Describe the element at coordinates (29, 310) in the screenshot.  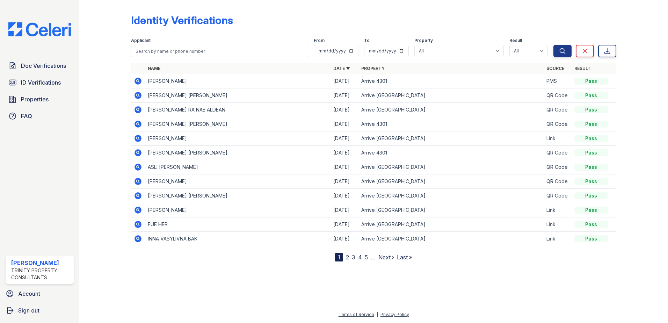
I see `span: Sign out` at that location.